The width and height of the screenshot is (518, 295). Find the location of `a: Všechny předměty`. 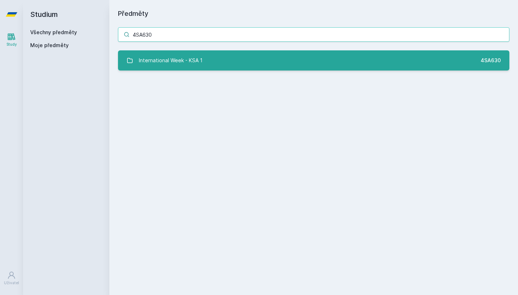

a: Všechny předměty is located at coordinates (54, 32).